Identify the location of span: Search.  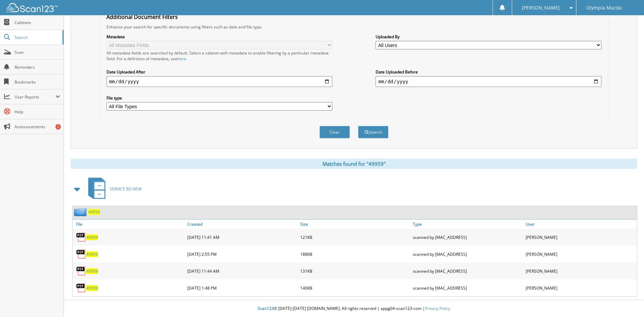
(37, 37).